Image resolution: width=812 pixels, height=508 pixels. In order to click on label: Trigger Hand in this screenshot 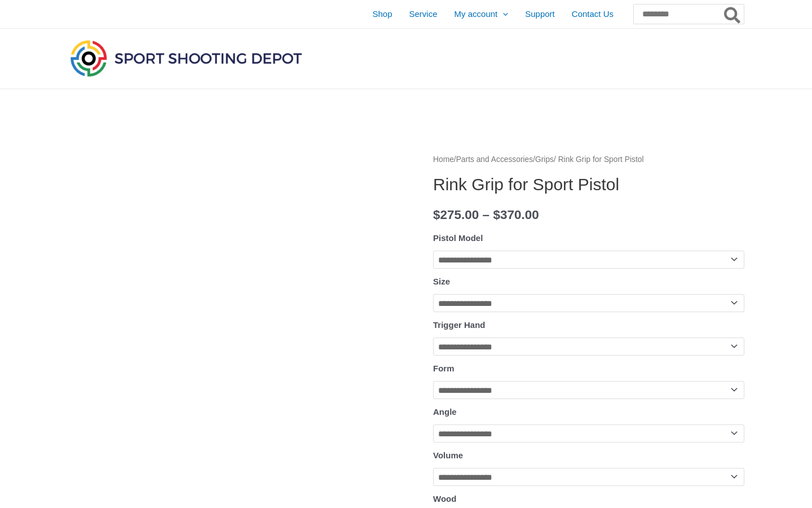, I will do `click(459, 324)`.